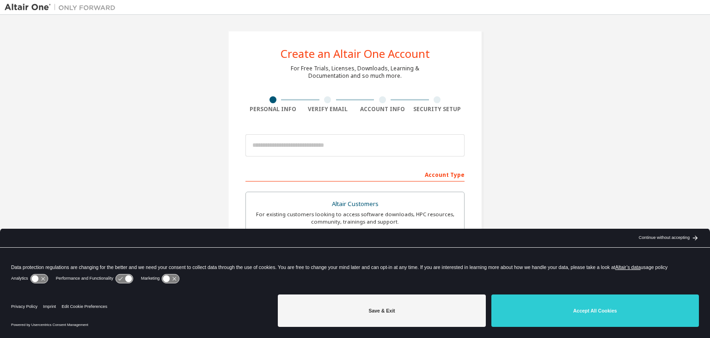 The width and height of the screenshot is (710, 338). Describe the element at coordinates (355, 218) in the screenshot. I see `div: For existing customers looking to access software downloads, HPC resources, community, trainings ...` at that location.